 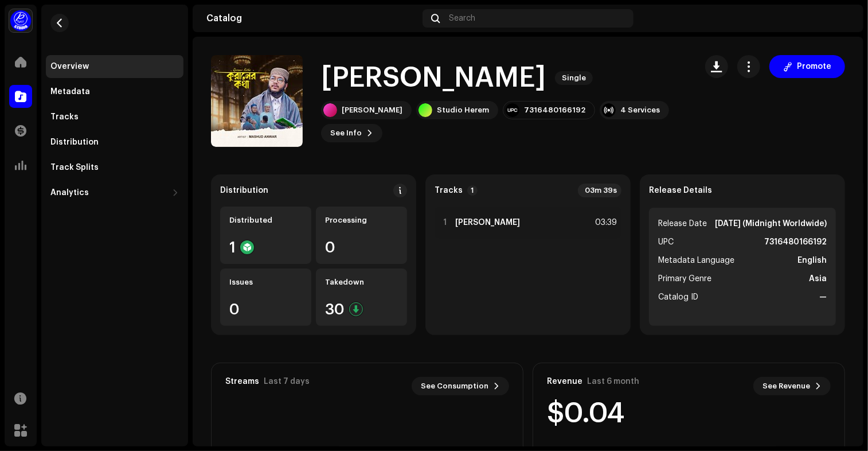 What do you see at coordinates (265, 220) in the screenshot?
I see `div: Distributed` at bounding box center [265, 220].